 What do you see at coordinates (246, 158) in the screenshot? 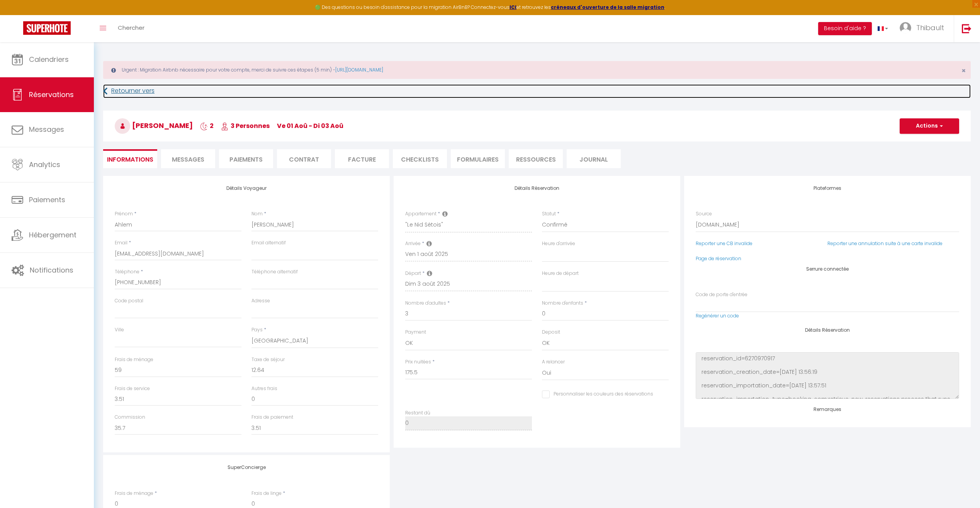
I see `li: Paiements` at bounding box center [246, 158].